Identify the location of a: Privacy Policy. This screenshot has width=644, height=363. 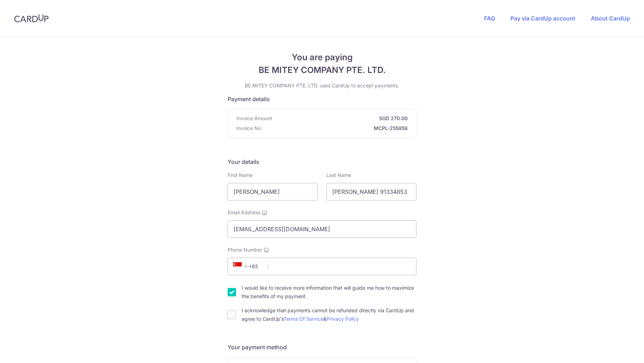
(343, 319).